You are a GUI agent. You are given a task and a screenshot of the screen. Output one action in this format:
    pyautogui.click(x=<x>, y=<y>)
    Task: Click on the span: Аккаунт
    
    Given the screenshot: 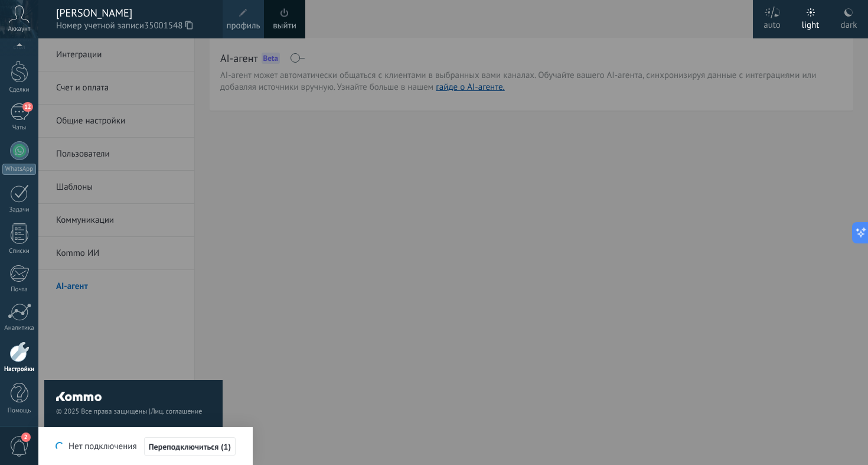 What is the action you would take?
    pyautogui.click(x=20, y=29)
    